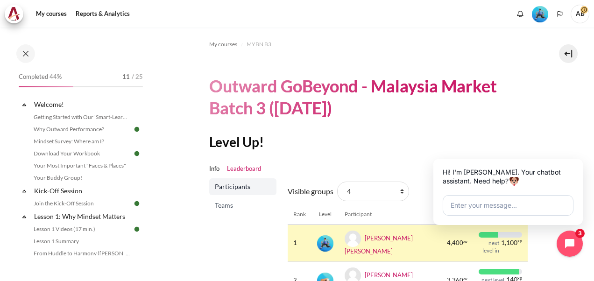 The image size is (594, 281). What do you see at coordinates (299, 214) in the screenshot?
I see `th: Rank` at bounding box center [299, 214].